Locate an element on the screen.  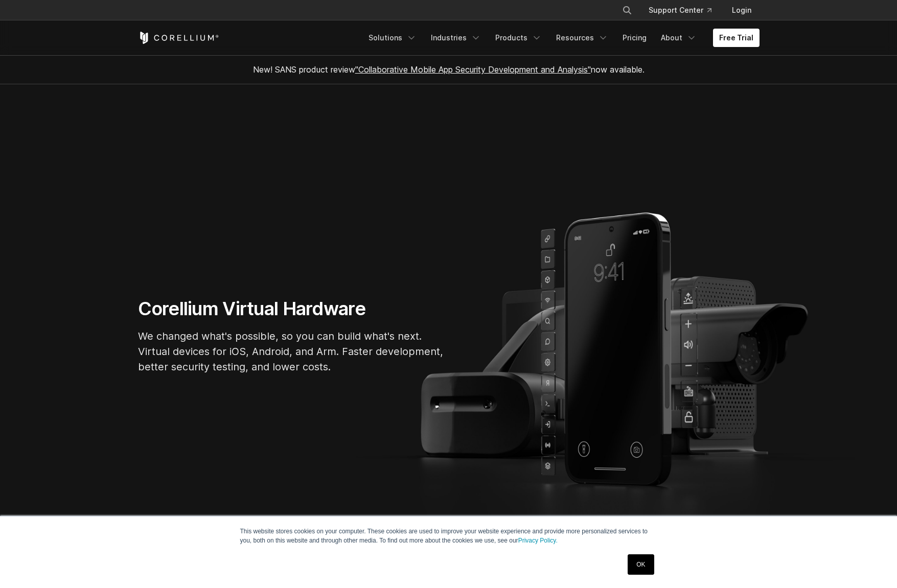
a: Privacy Policy. is located at coordinates (538, 540).